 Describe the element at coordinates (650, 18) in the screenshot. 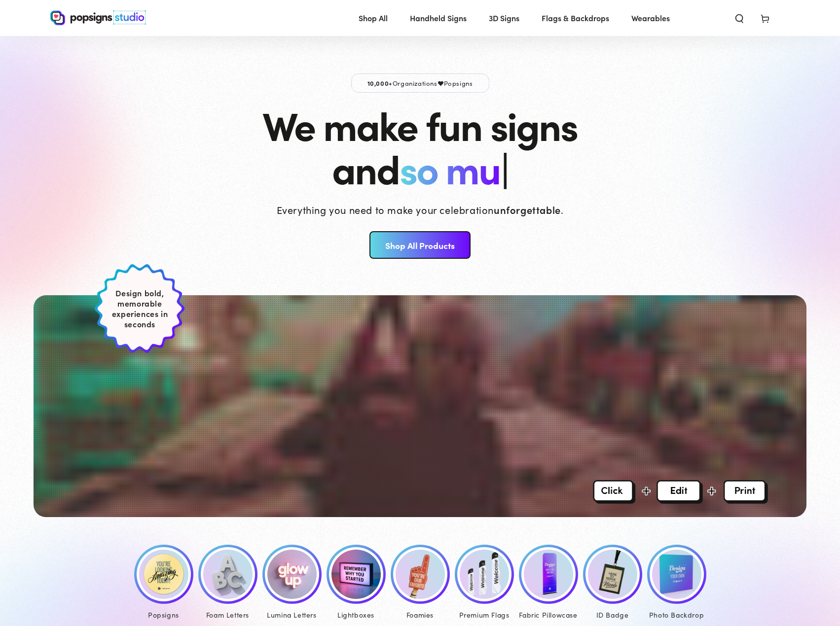

I see `a: Wearables` at that location.